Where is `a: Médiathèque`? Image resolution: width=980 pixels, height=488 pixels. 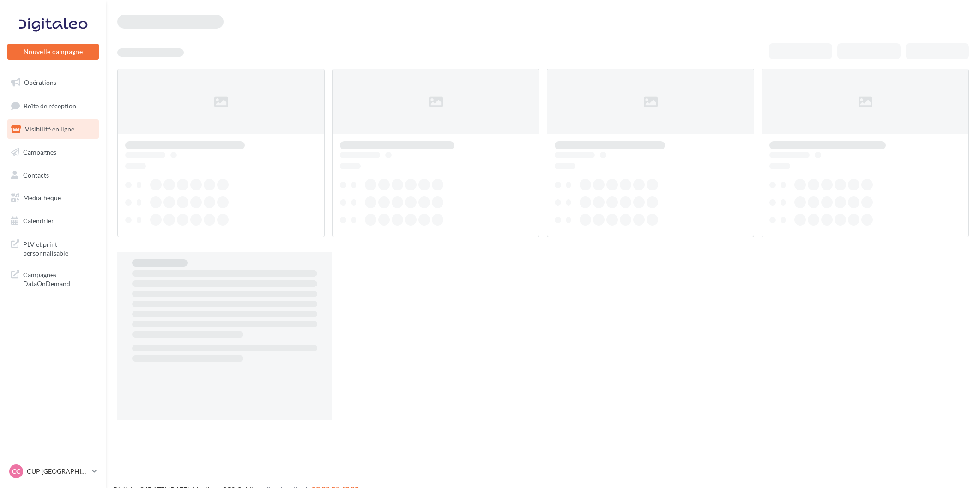 a: Médiathèque is located at coordinates (53, 198).